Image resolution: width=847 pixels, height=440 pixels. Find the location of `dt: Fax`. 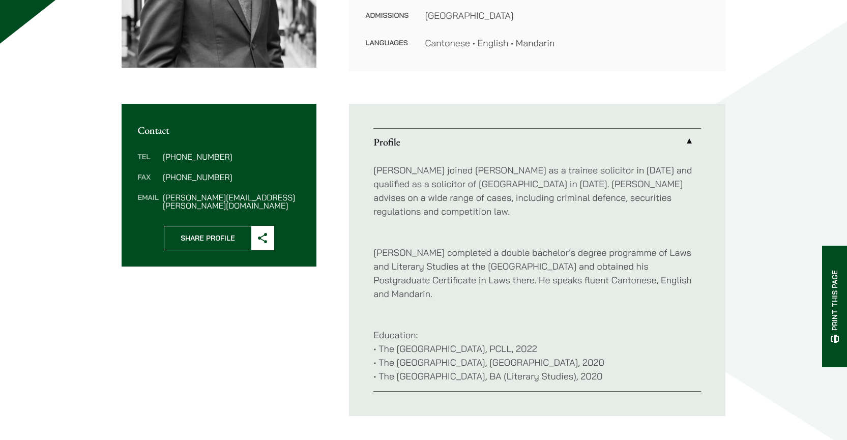

dt: Fax is located at coordinates (148, 183).